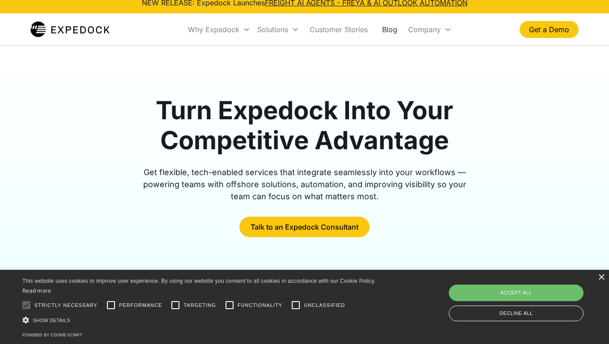  What do you see at coordinates (70, 30) in the screenshot?
I see `img: Expedock Logo` at bounding box center [70, 30].